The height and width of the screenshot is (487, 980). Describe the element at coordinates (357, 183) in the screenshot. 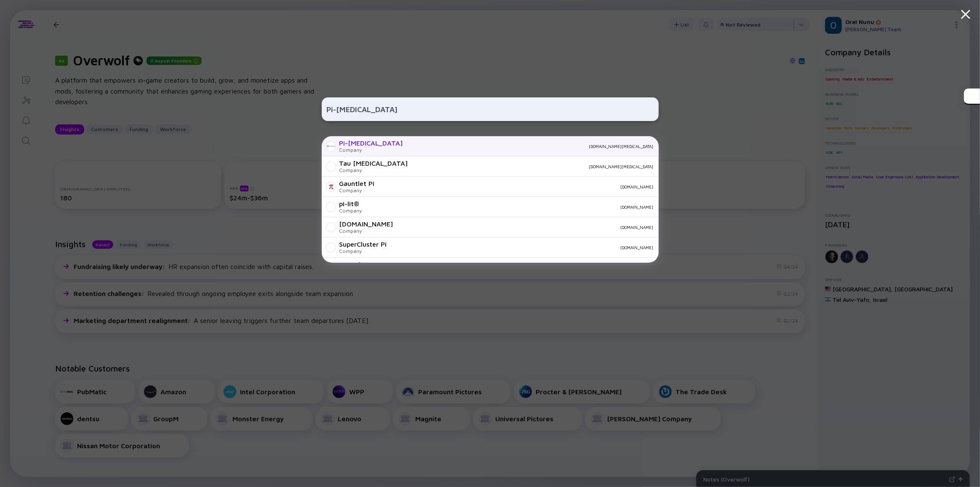

I see `div: Gauntlet Pi` at that location.